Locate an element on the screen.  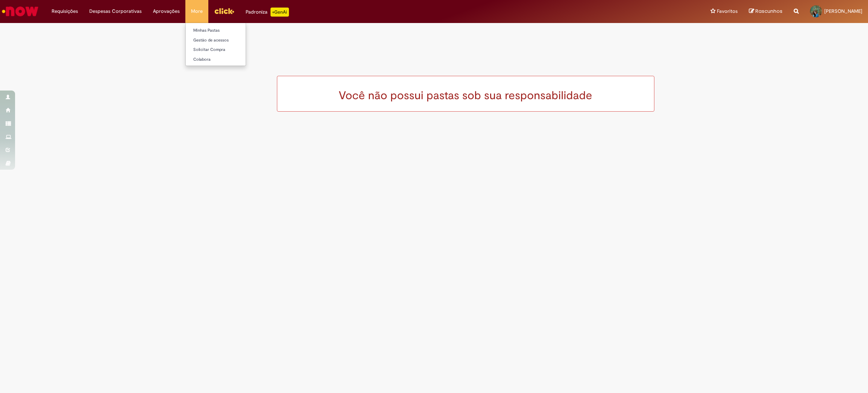
span: Requisições is located at coordinates (65, 11).